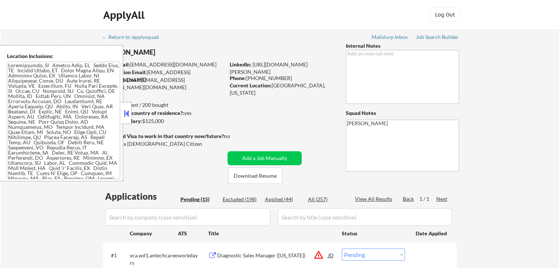 This screenshot has height=268, width=559. I want to click on div: All (257), so click(326, 199).